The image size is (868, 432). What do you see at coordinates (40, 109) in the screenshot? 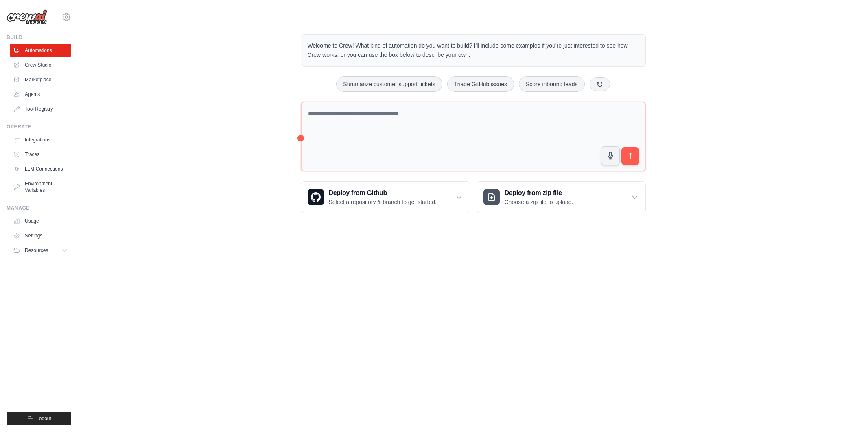
I see `a: Tool Registry` at bounding box center [40, 109].